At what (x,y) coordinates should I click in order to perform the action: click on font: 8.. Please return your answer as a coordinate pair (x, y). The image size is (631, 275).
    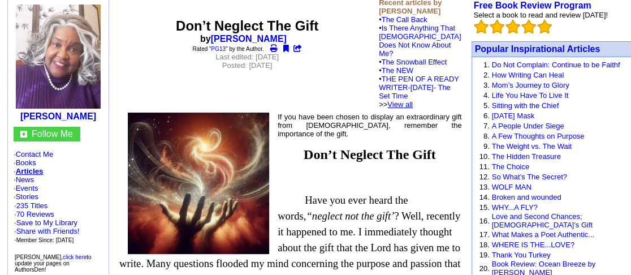
    Looking at the image, I should click on (486, 136).